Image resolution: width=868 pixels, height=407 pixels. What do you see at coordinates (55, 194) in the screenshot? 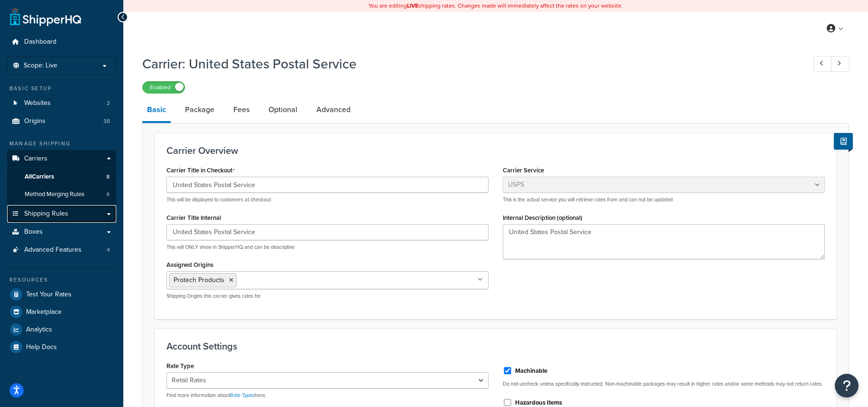
I see `span: Method Merging Rules` at bounding box center [55, 194].